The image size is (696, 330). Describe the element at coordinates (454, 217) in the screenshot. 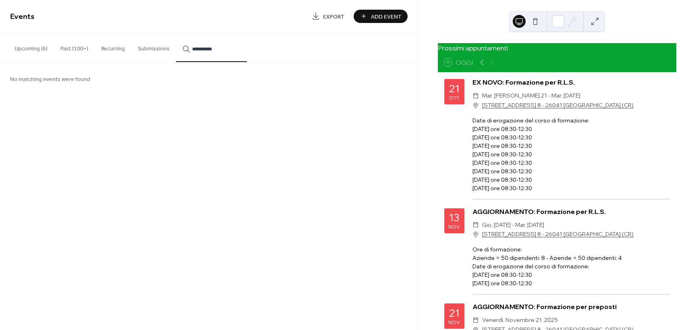

I see `div: 13` at that location.